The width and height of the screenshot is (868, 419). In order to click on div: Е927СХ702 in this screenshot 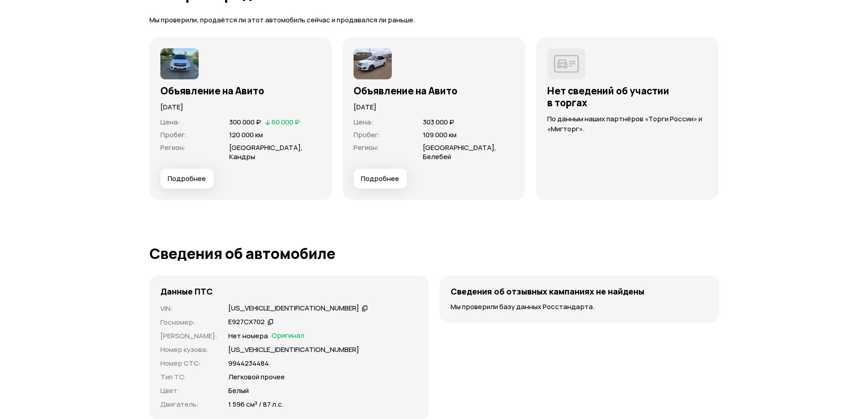, I will do `click(246, 322)`.